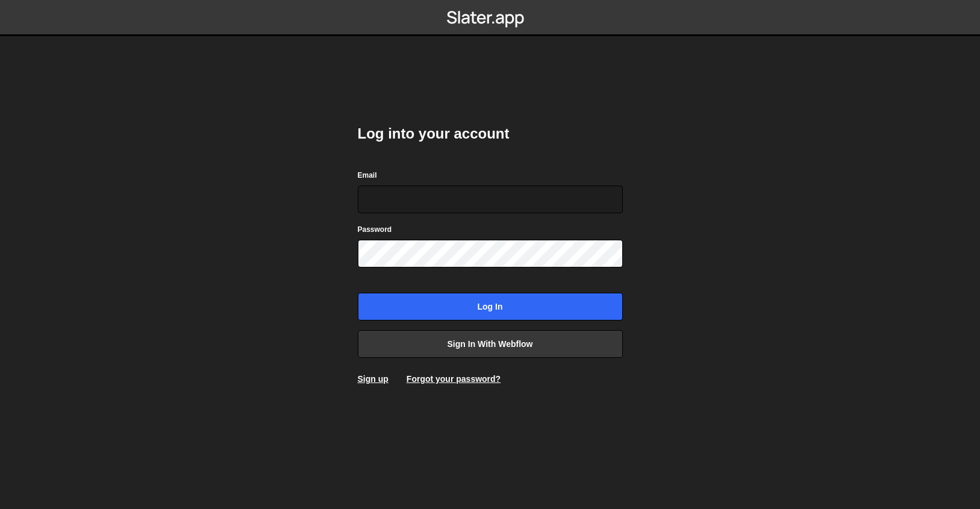 This screenshot has width=980, height=509. What do you see at coordinates (490, 307) in the screenshot?
I see `input: Log in` at bounding box center [490, 307].